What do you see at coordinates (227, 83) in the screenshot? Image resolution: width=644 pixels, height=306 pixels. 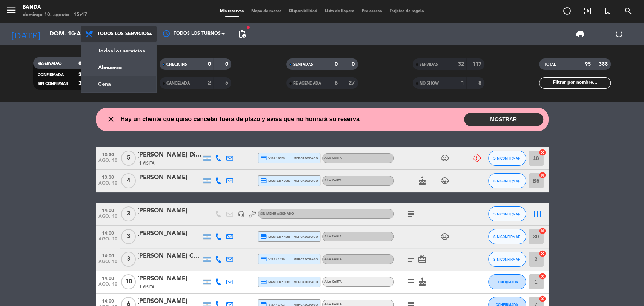 I see `strong: 5` at bounding box center [227, 83].